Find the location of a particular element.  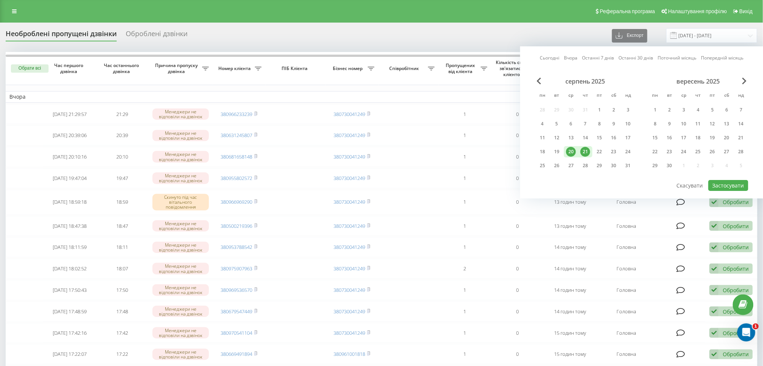

span: Час останнього дзвінка is located at coordinates (122, 68).